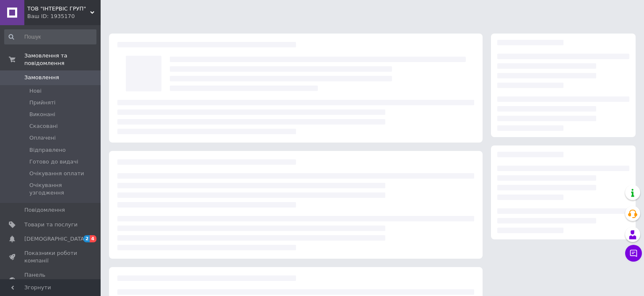 This screenshot has height=296, width=644. Describe the element at coordinates (43, 138) in the screenshot. I see `span: Оплачені` at that location.